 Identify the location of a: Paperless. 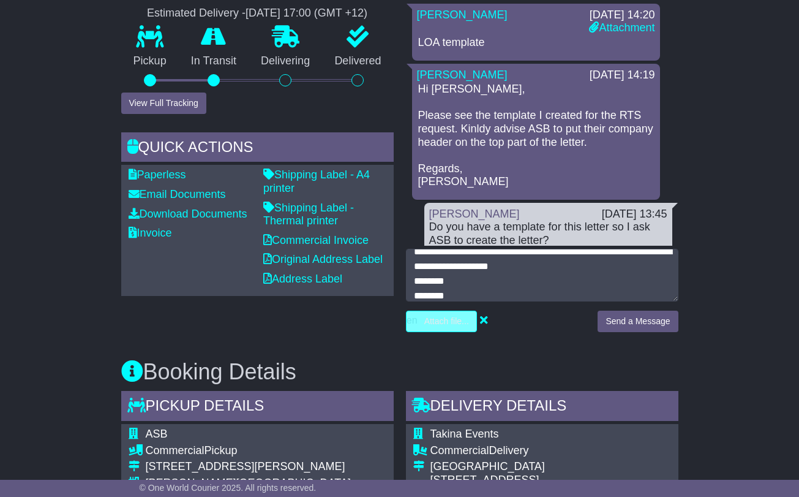
(157, 175).